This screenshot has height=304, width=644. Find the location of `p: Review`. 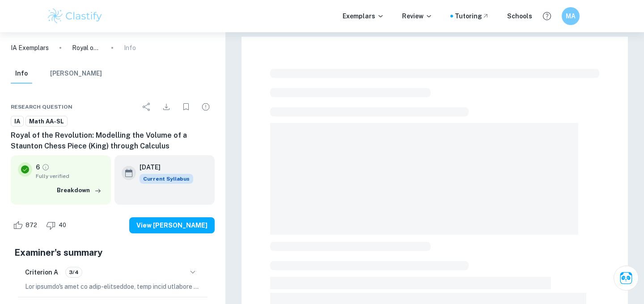

p: Review is located at coordinates (417, 16).